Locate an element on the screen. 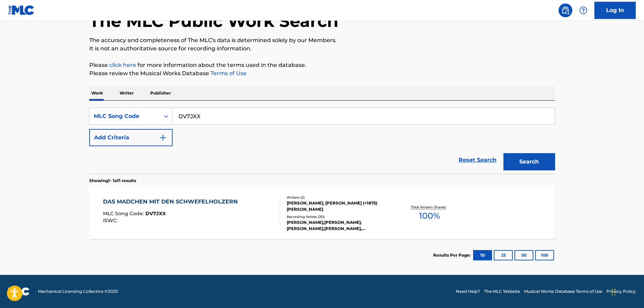  p: Results Per Page: is located at coordinates (453, 255).